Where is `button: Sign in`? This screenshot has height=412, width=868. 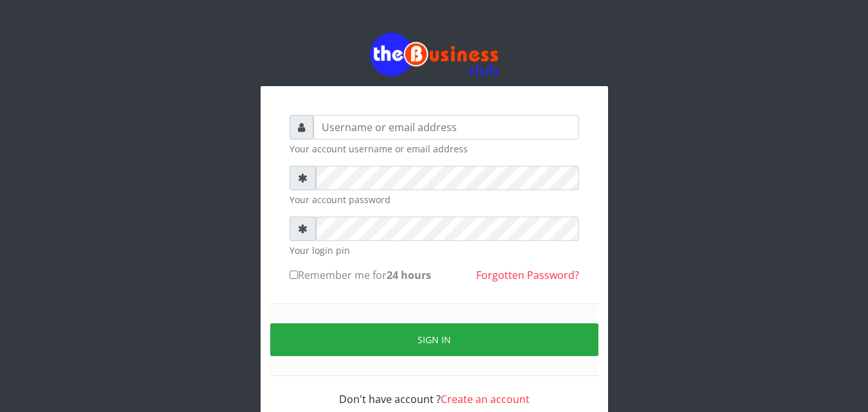 button: Sign in is located at coordinates (435, 340).